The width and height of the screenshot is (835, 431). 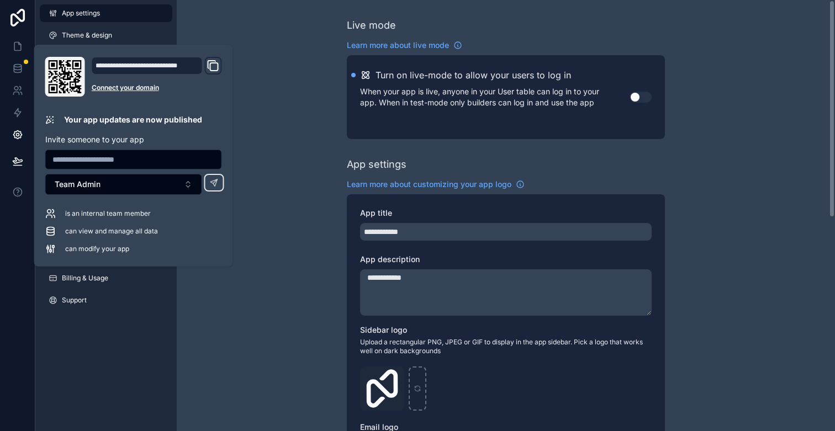 What do you see at coordinates (74, 300) in the screenshot?
I see `span: Support` at bounding box center [74, 300].